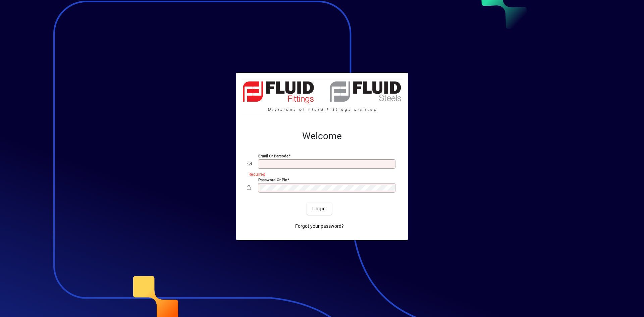 This screenshot has width=644, height=317. What do you see at coordinates (322, 137) in the screenshot?
I see `h2: Welcome` at bounding box center [322, 137].